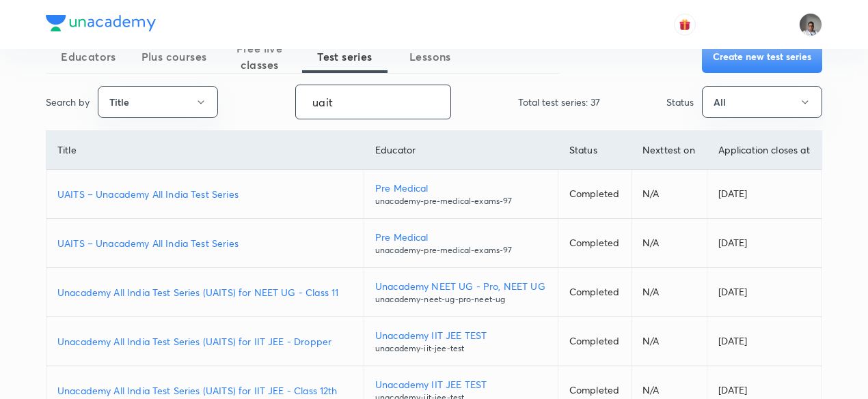 This screenshot has height=399, width=868. I want to click on a: Unacademy IIT JEE TESTunacademy-iit-jee-test, so click(461, 342).